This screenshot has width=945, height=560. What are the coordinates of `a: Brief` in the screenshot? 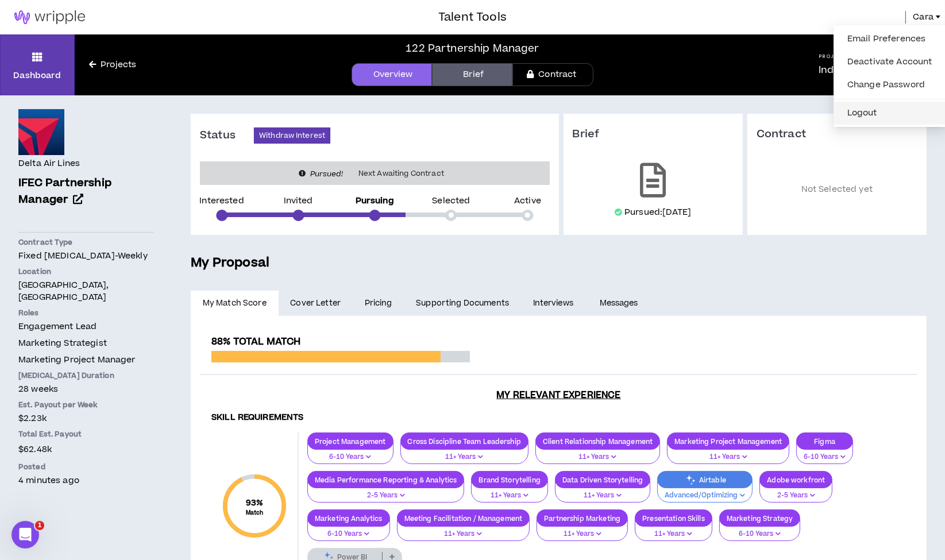 It's located at (472, 74).